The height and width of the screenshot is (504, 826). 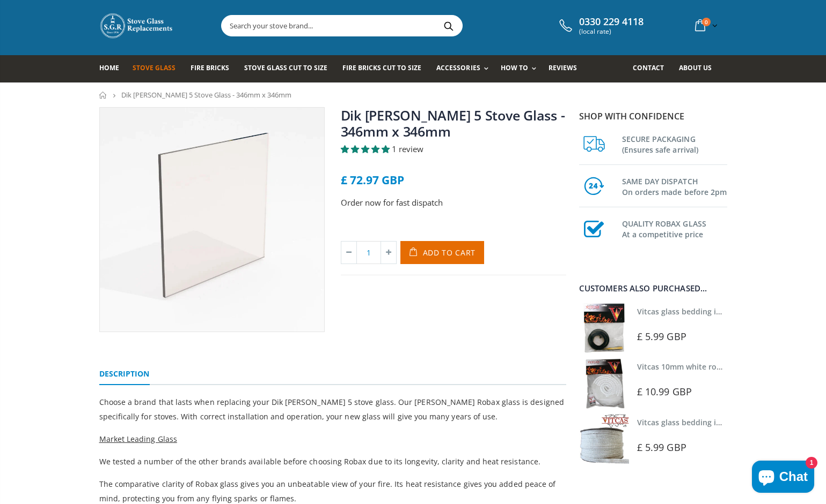 What do you see at coordinates (599, 26) in the screenshot?
I see `a: 0330 229 4118 (local rate)` at bounding box center [599, 26].